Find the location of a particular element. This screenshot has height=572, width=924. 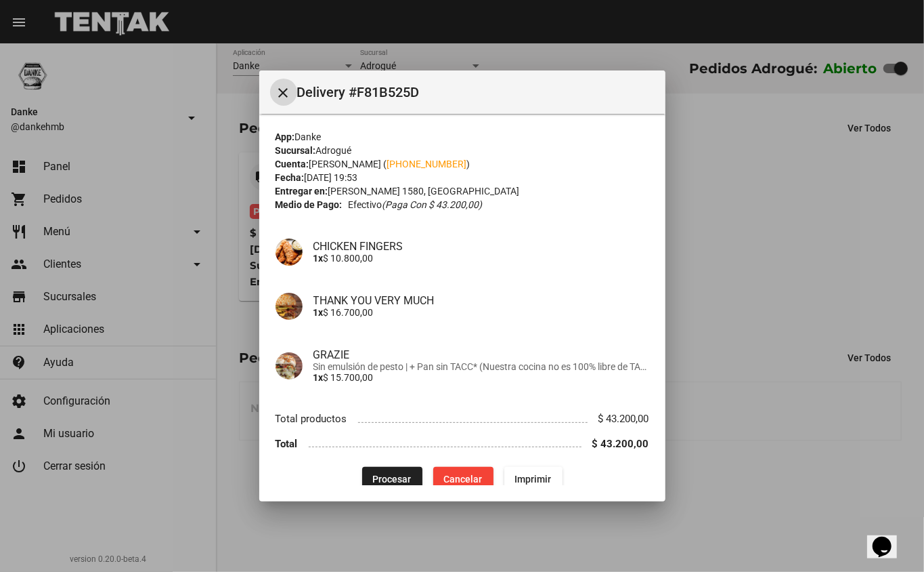

span: Cancelar is located at coordinates (463, 479).